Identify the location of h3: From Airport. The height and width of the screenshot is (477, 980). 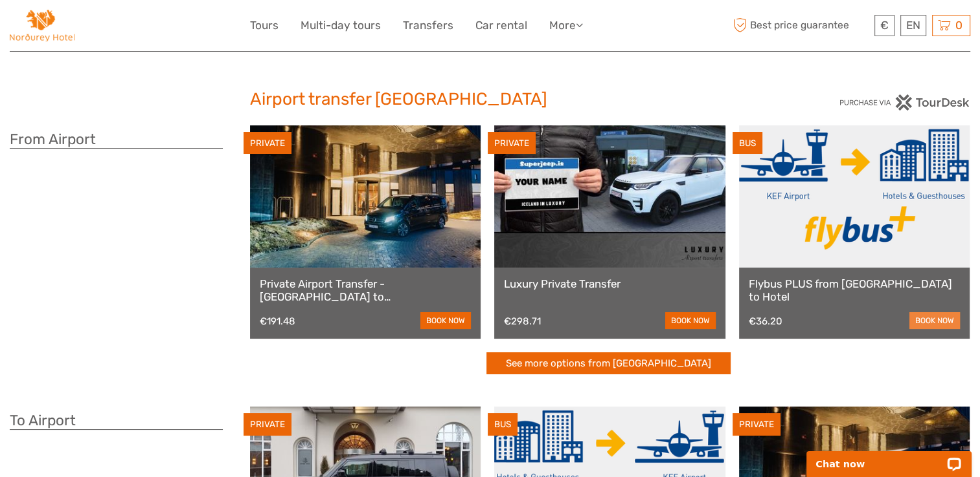
(116, 140).